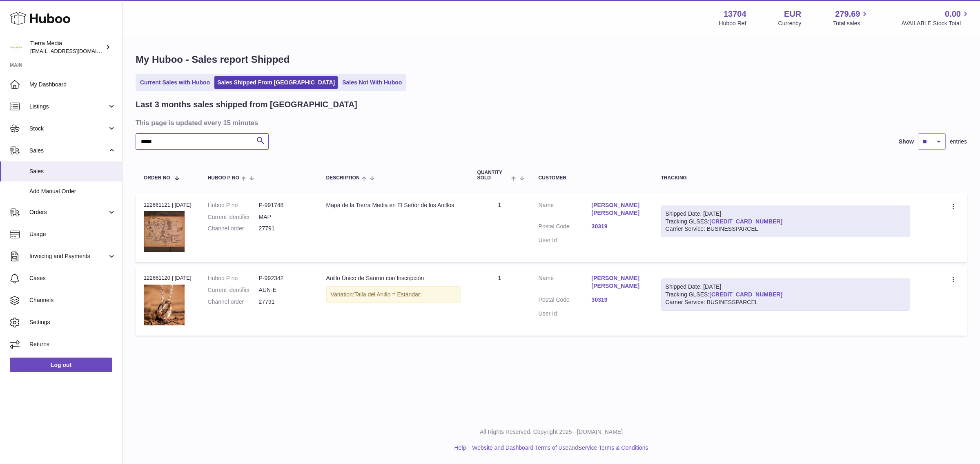 The image size is (980, 464). What do you see at coordinates (68, 129) in the screenshot?
I see `span: Stock` at bounding box center [68, 129].